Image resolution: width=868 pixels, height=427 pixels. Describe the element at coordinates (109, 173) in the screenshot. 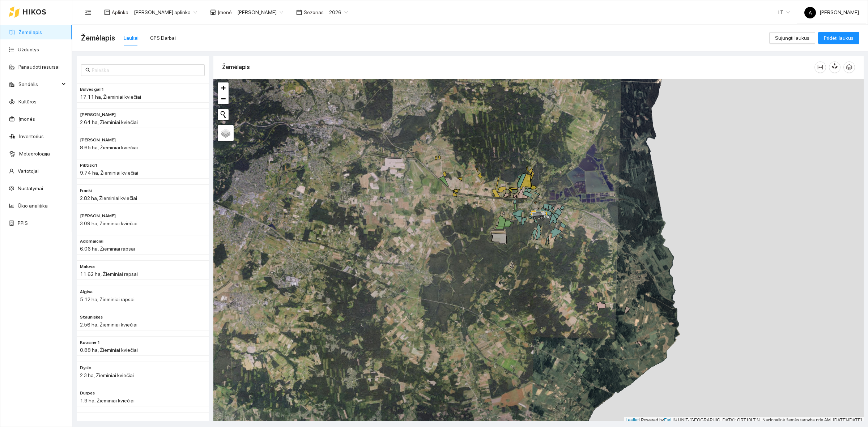

I see `span: 9.74 ha, Žieminiai kviečiai` at that location.